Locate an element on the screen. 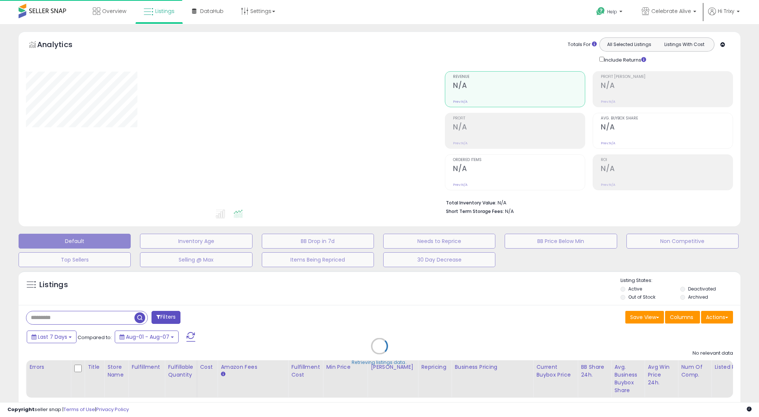  button: 30 Day Decrease is located at coordinates (439, 260).